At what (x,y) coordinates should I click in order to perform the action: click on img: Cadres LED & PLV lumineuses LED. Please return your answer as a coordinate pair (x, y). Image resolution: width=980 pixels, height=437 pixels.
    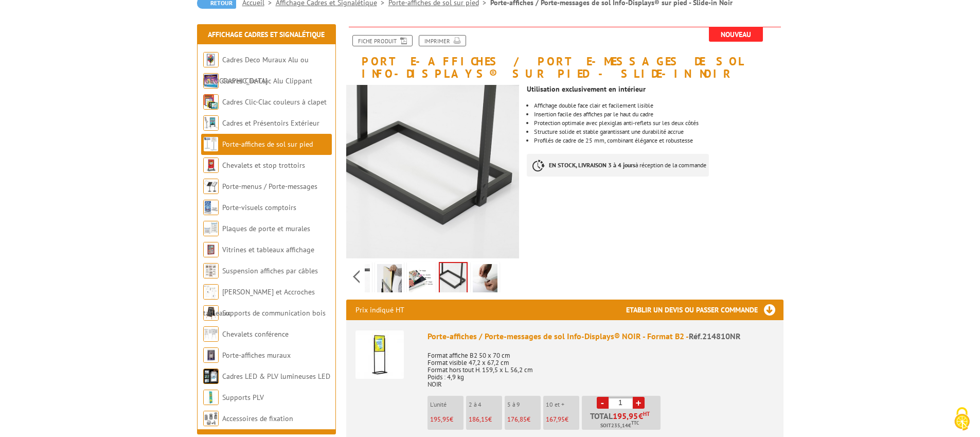
    Looking at the image, I should click on (211, 377).